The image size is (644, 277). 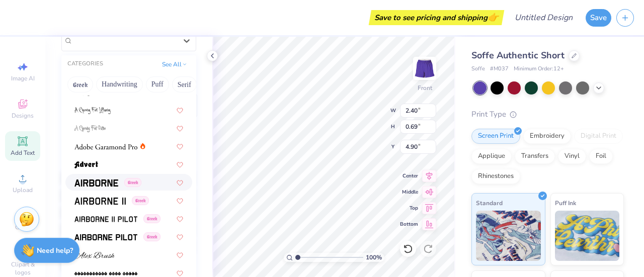 I want to click on div: Print Type, so click(x=547, y=114).